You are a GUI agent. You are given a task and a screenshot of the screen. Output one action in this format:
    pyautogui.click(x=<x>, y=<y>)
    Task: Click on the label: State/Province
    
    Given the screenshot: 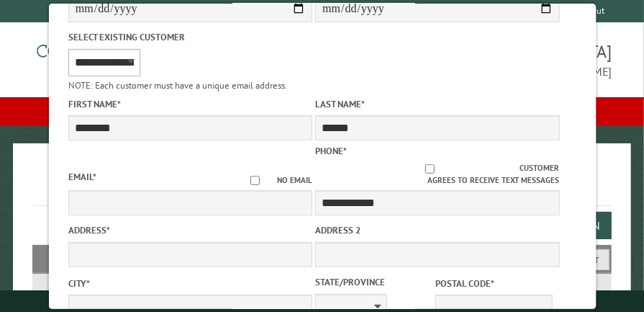 What is the action you would take?
    pyautogui.click(x=373, y=281)
    